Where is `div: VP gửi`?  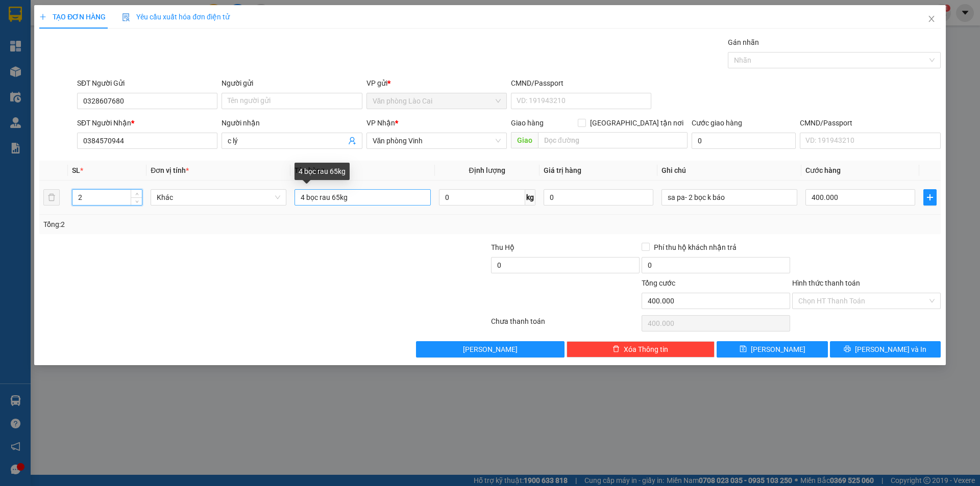 div: VP gửi is located at coordinates (437, 83).